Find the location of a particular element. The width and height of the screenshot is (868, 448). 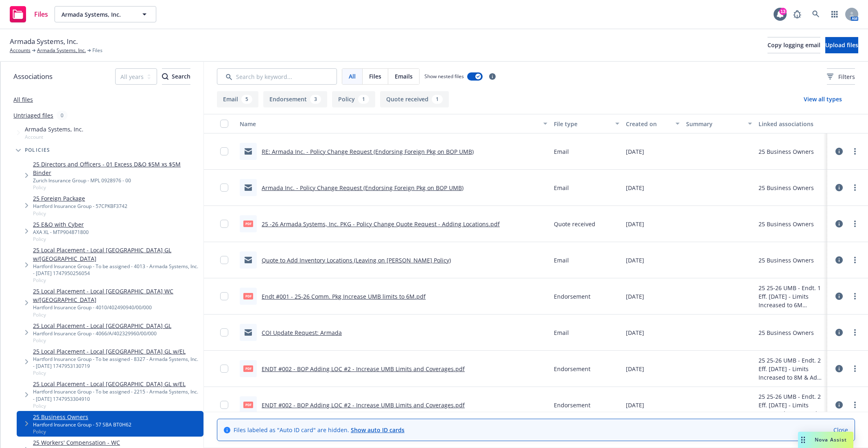

button: Upload files is located at coordinates (841, 45).